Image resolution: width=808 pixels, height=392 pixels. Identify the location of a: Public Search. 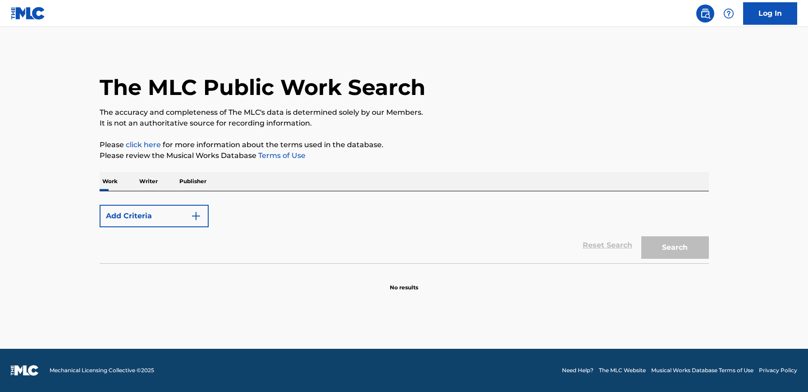
(705, 14).